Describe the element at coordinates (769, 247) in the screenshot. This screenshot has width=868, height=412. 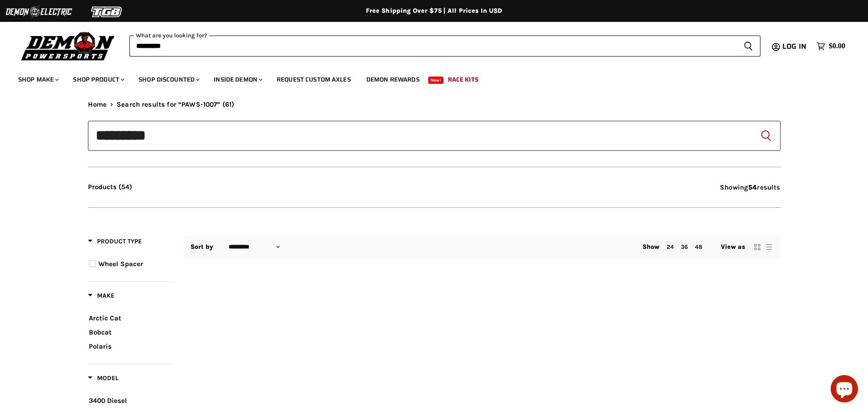
I see `button: list view` at that location.